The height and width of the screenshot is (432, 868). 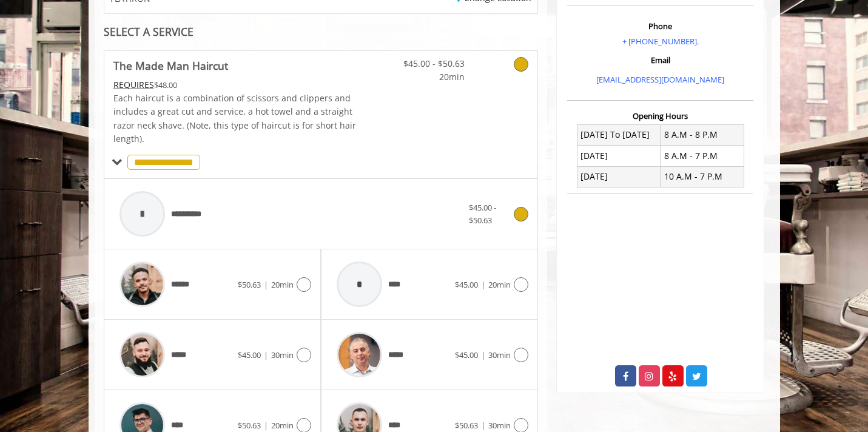 I want to click on span: Each haircut is a combination of scissors and clippers and includes a great cut and service, a ho..., so click(x=234, y=118).